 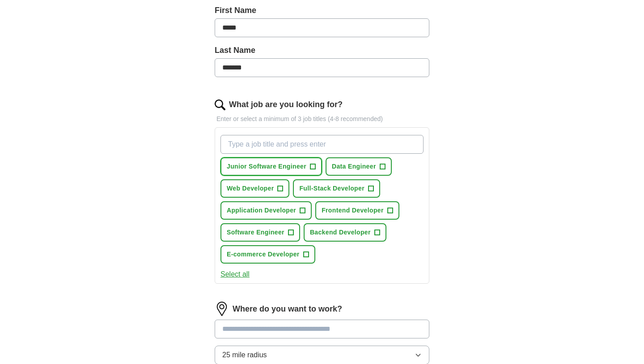 I want to click on span: Junior Software Engineer, so click(x=267, y=166).